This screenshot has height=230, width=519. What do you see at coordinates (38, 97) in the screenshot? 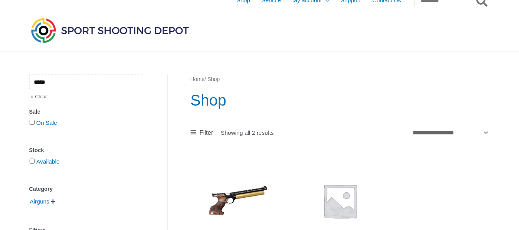
I see `span: Clear` at bounding box center [38, 97].